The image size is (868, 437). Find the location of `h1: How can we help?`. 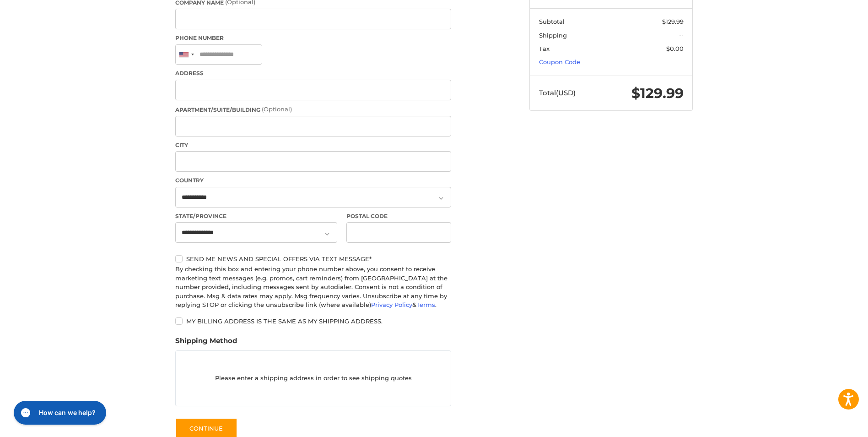

h1: How can we help? is located at coordinates (58, 15).